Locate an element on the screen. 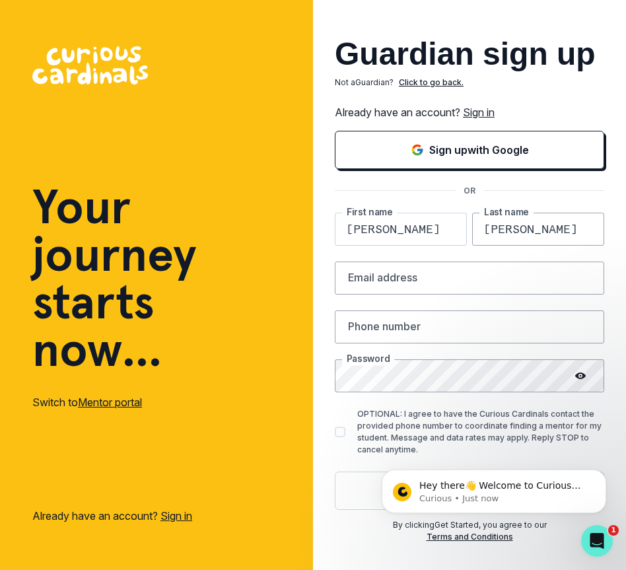 This screenshot has height=570, width=626. h2: Guardian sign up is located at coordinates (470, 54).